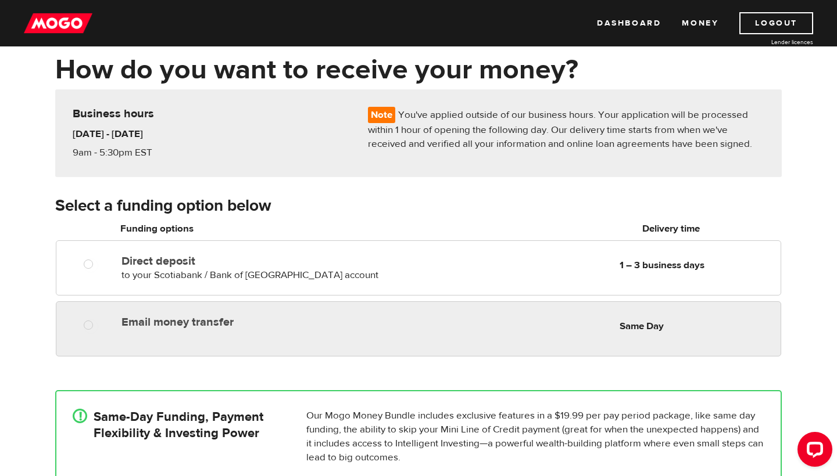  What do you see at coordinates (642, 327) in the screenshot?
I see `b: Same Day` at bounding box center [642, 327].